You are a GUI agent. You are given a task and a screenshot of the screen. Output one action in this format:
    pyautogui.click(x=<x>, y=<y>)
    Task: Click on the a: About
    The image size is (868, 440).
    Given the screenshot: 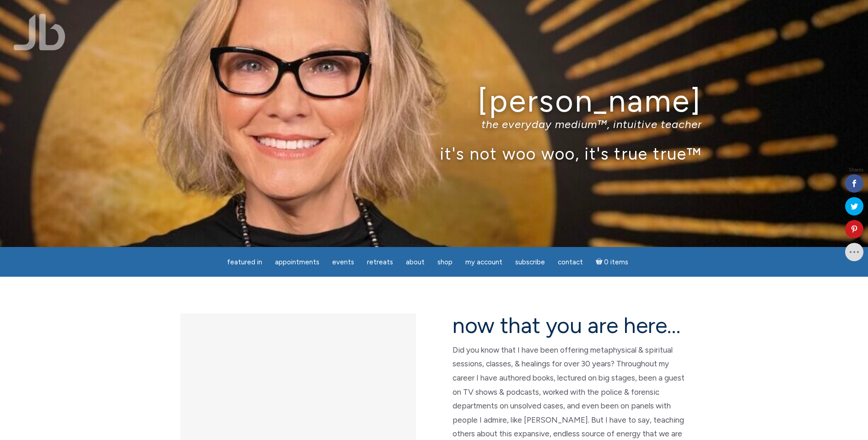 What is the action you would take?
    pyautogui.click(x=415, y=262)
    